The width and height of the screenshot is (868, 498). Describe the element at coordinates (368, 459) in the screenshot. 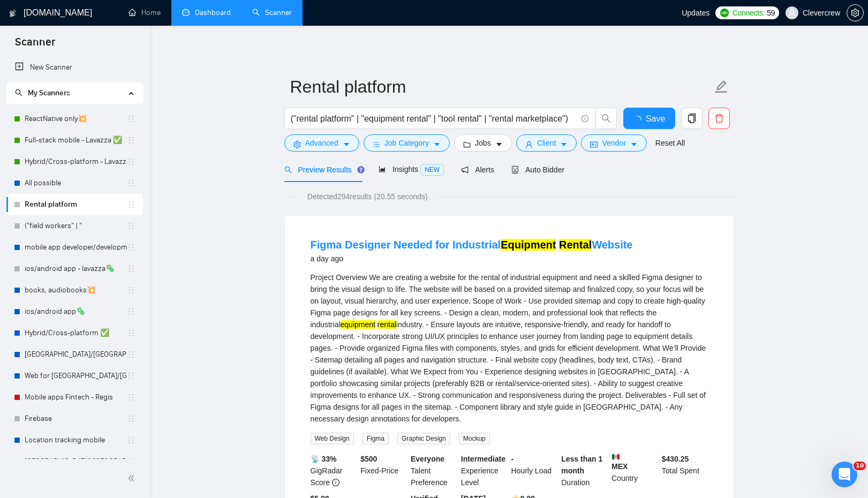

I see `b: $ 500` at that location.